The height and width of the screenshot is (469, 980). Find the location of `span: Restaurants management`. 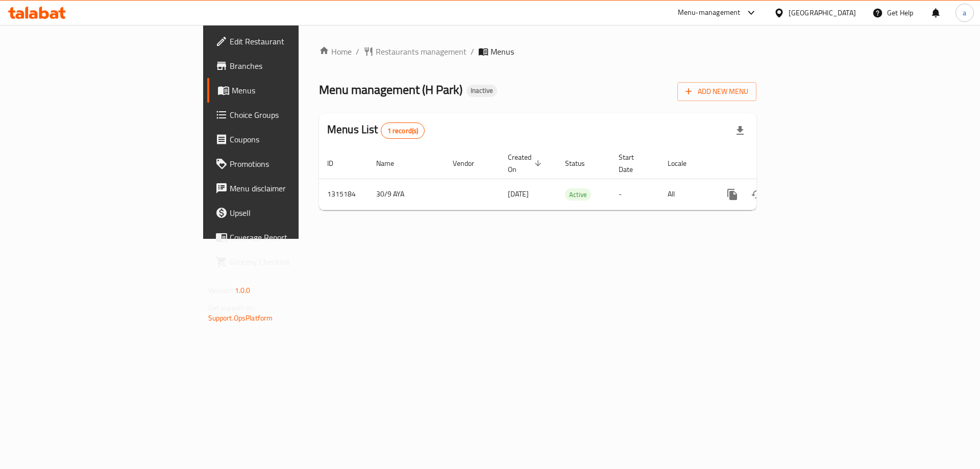

span: Restaurants management is located at coordinates (421, 52).